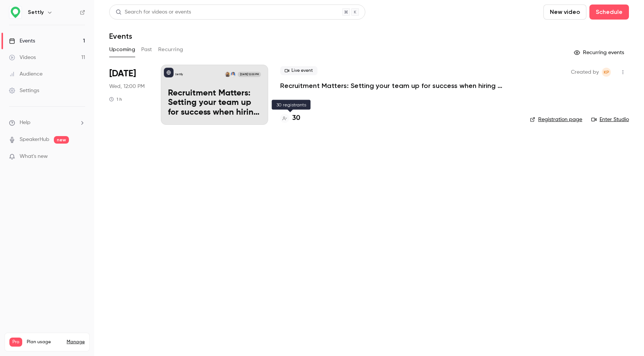 The height and width of the screenshot is (356, 644). I want to click on span: Wed, 12:00 PM, so click(127, 87).